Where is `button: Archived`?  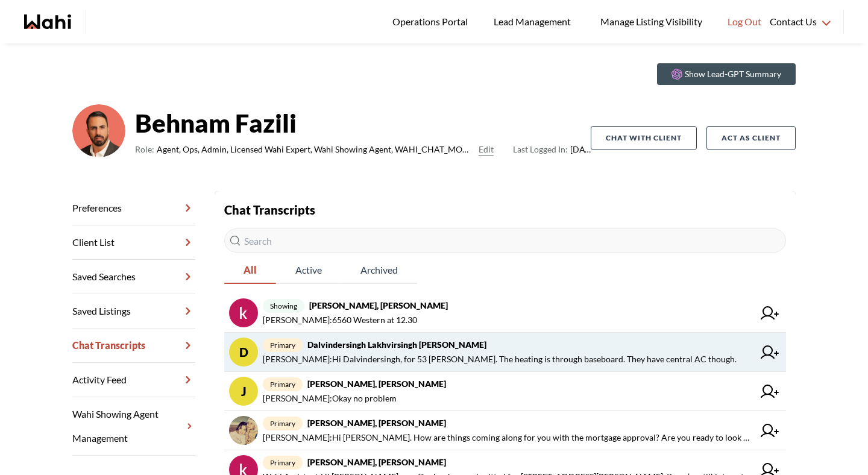 button: Archived is located at coordinates (379, 271).